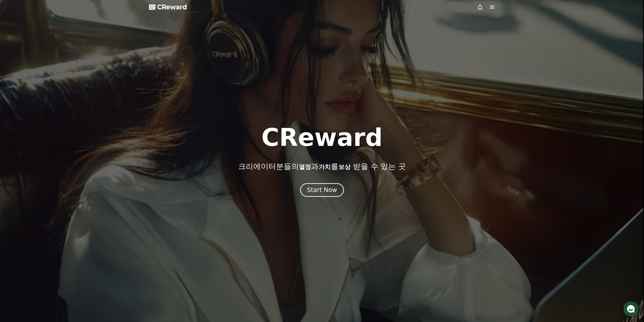 The image size is (644, 322). I want to click on div: Start Now, so click(322, 190).